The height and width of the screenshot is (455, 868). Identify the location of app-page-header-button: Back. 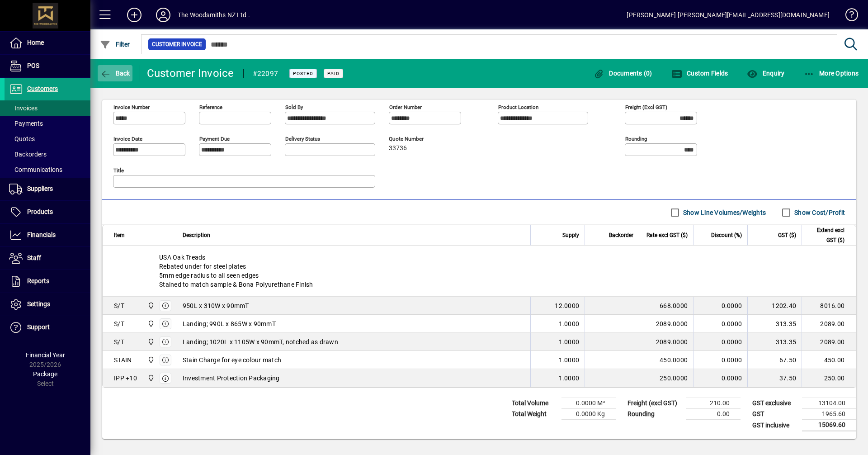
(115, 74).